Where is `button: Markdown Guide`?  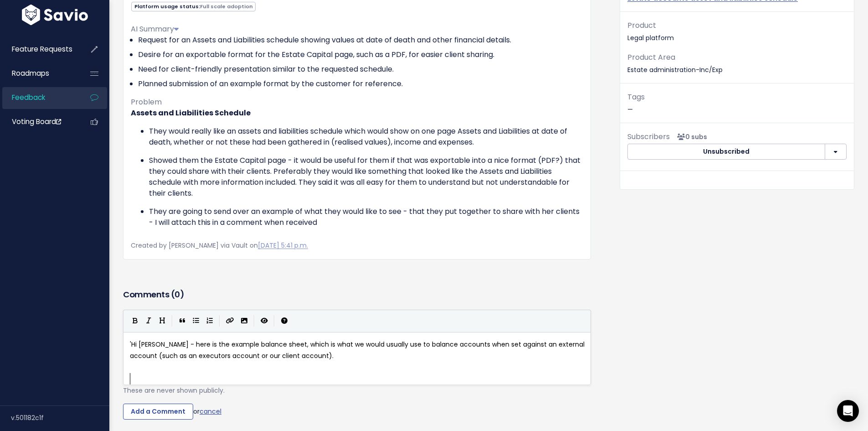 button: Markdown Guide is located at coordinates (284, 321).